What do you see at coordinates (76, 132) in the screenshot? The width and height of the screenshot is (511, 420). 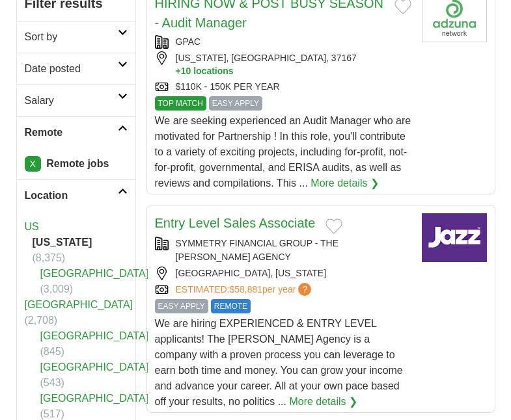 I see `a: Remote` at bounding box center [76, 132].